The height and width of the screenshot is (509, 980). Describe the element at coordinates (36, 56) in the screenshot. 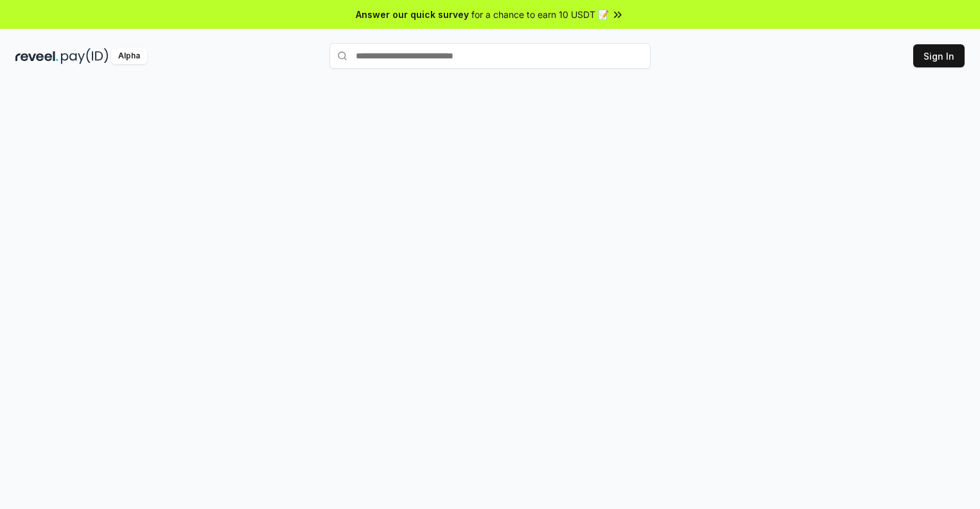

I see `img: reveel_dark` at that location.